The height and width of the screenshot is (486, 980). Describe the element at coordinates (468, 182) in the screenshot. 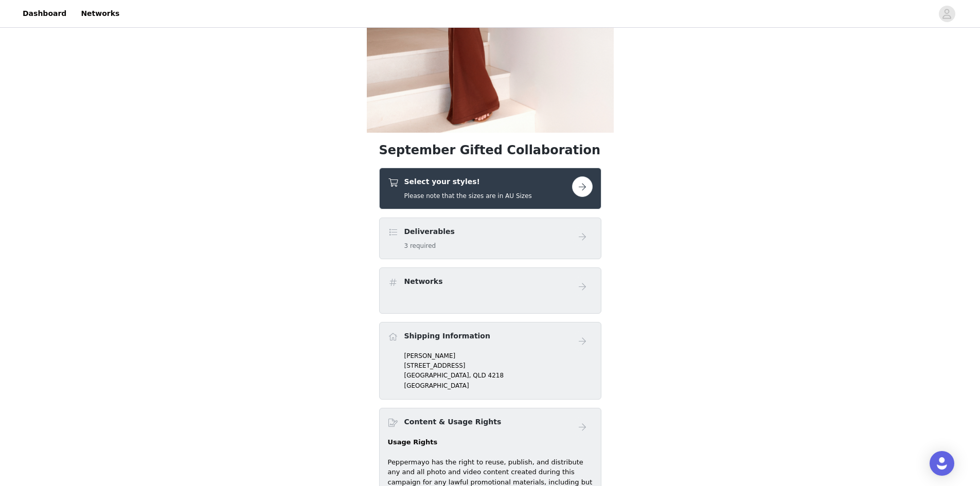

I see `h4: Select your styles!` at that location.